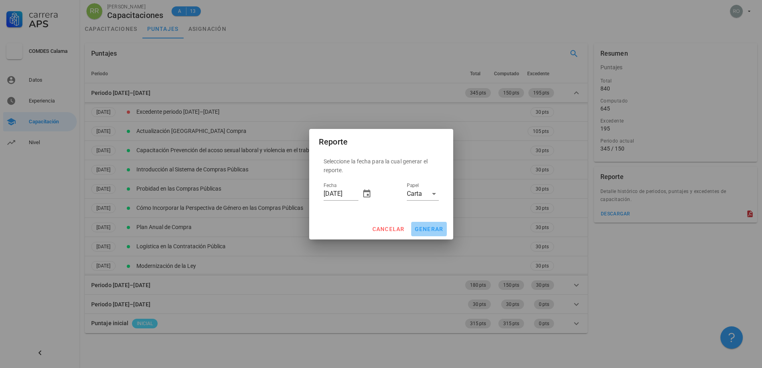 The height and width of the screenshot is (368, 762). I want to click on div: Carta, so click(414, 194).